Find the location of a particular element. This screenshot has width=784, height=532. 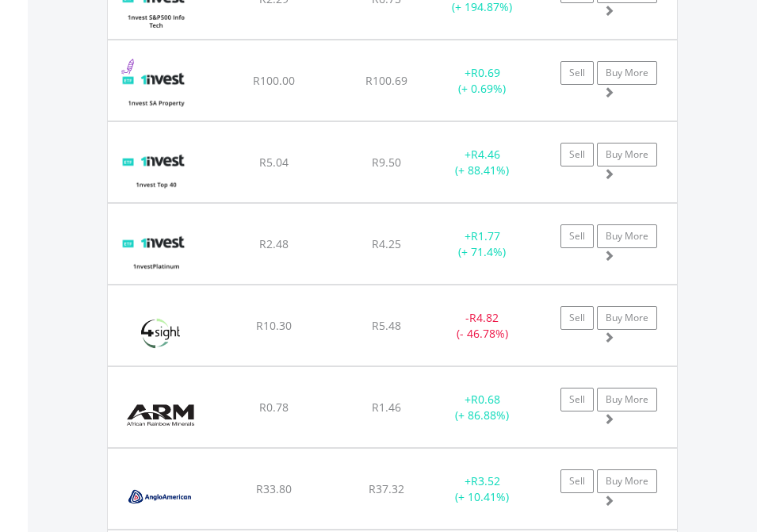

span: R4.25 is located at coordinates (386, 243).